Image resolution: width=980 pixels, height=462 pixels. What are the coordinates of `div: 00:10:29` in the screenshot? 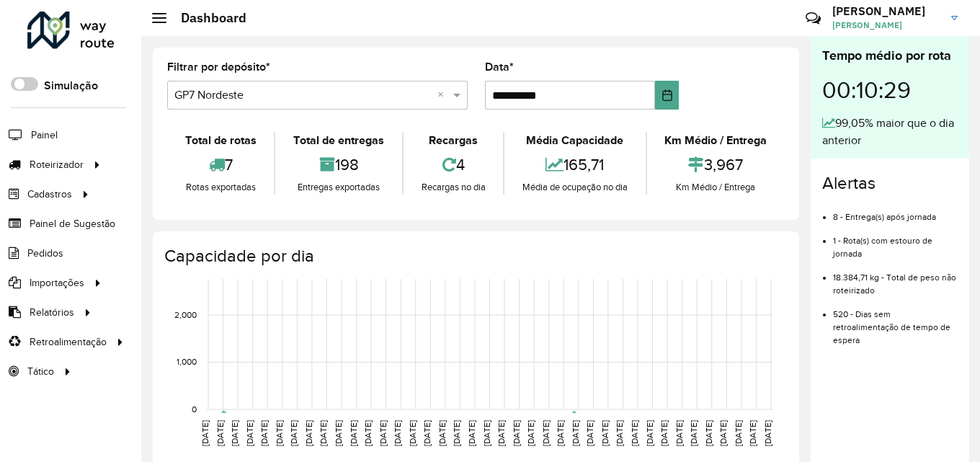 It's located at (890, 90).